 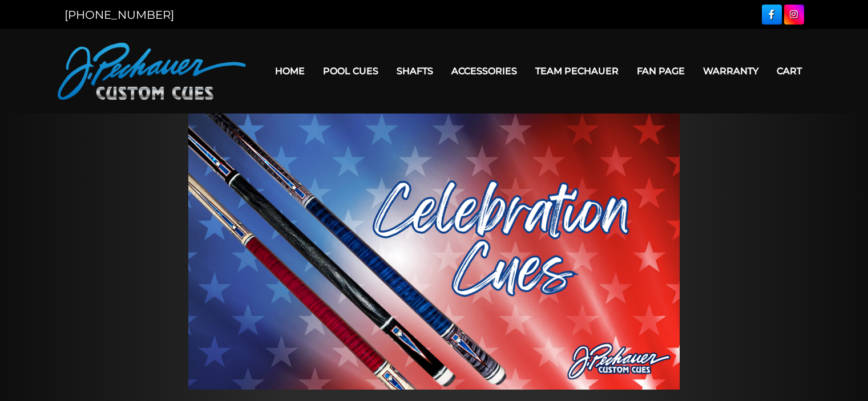 I want to click on a: Cart, so click(x=789, y=70).